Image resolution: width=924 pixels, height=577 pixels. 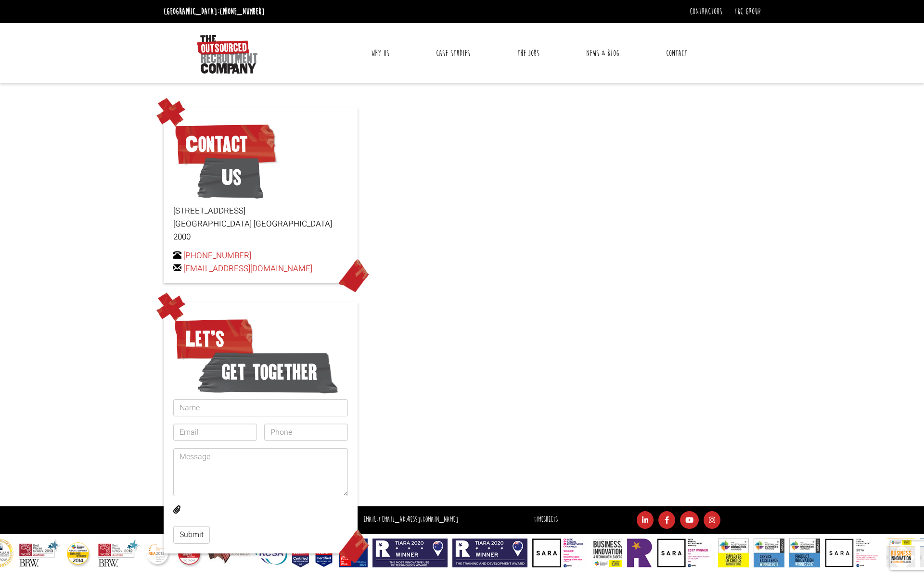 I want to click on a: Timesheets, so click(x=546, y=520).